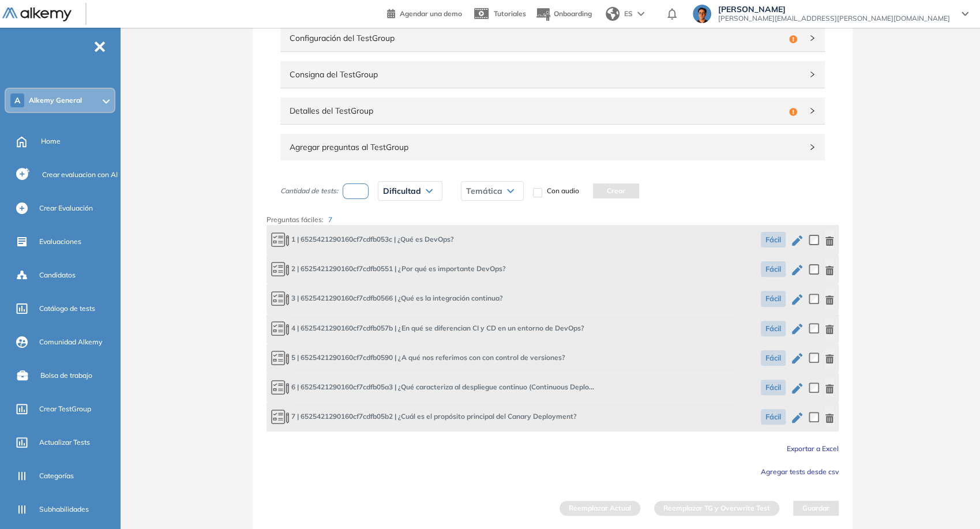  What do you see at coordinates (553, 147) in the screenshot?
I see `div: Agregar preguntas al TestGroup` at bounding box center [553, 147].